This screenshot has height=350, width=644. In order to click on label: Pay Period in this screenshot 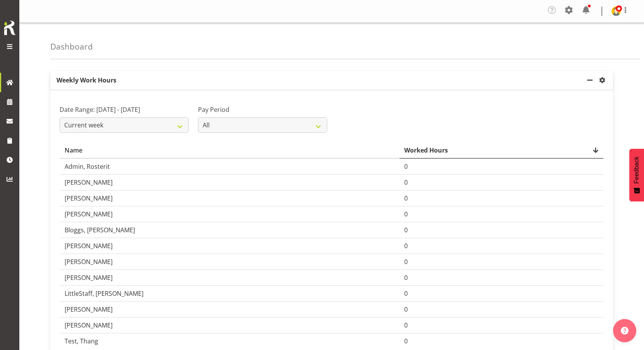, I will do `click(263, 109)`.